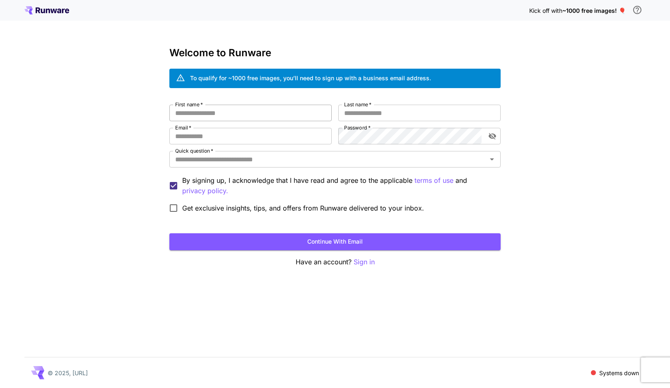 The width and height of the screenshot is (670, 388). What do you see at coordinates (183, 128) in the screenshot?
I see `label: Email` at bounding box center [183, 128].